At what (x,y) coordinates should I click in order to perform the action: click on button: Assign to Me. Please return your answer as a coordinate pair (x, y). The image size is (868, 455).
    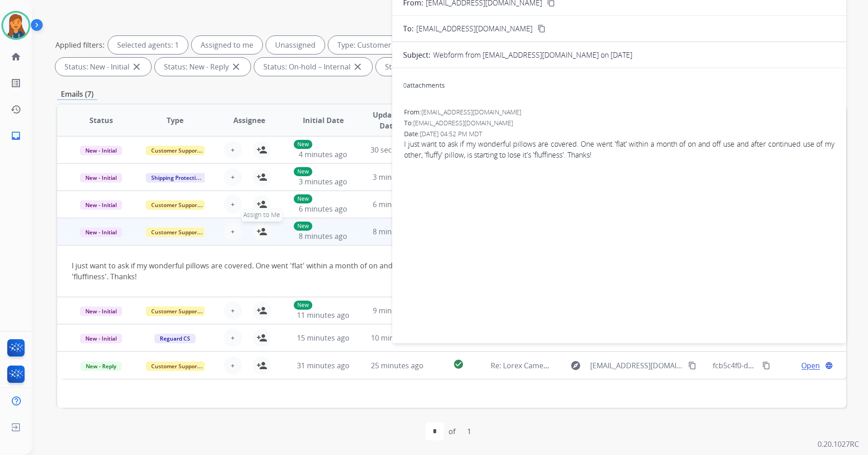
    Looking at the image, I should click on (262, 231).